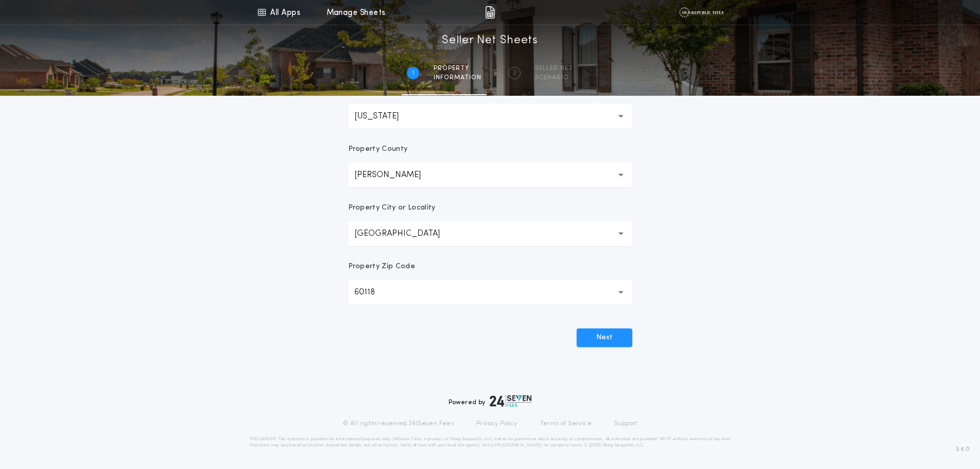  Describe the element at coordinates (413, 73) in the screenshot. I see `h2: 1` at that location.